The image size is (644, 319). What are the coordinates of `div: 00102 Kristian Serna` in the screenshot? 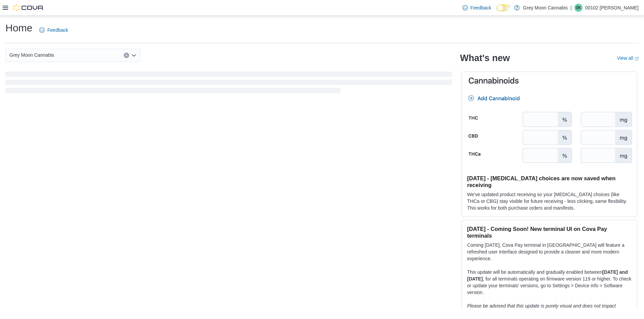 It's located at (578, 8).